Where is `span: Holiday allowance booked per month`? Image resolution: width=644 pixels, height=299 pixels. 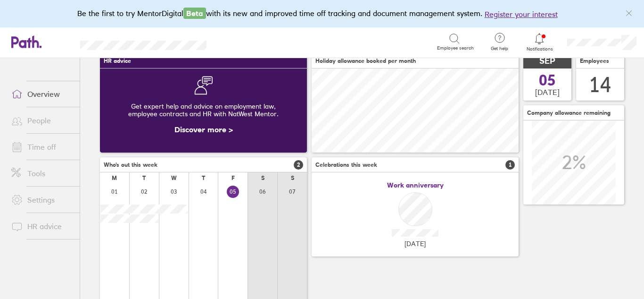 span: Holiday allowance booked per month is located at coordinates (365, 61).